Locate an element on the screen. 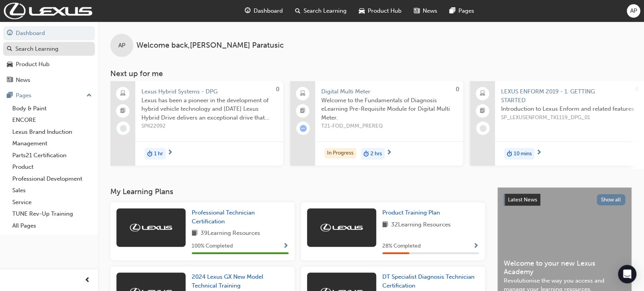 Image resolution: width=644 pixels, height=291 pixels. a: All Pages is located at coordinates (52, 226).